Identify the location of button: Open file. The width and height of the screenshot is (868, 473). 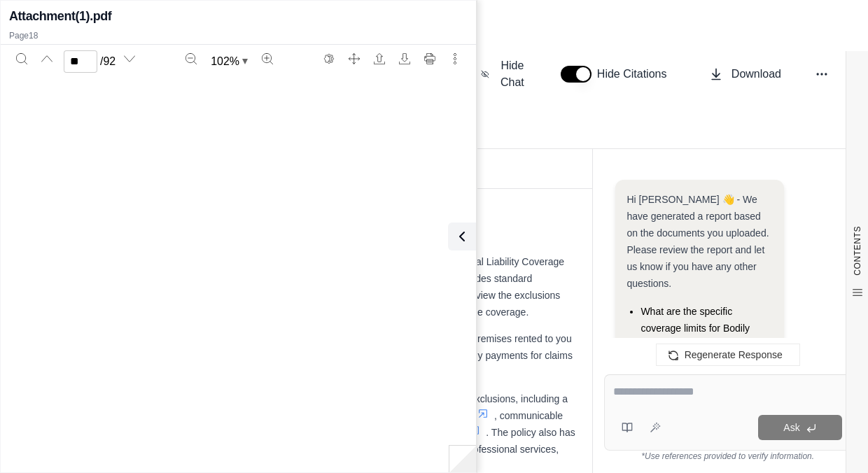
(380, 59).